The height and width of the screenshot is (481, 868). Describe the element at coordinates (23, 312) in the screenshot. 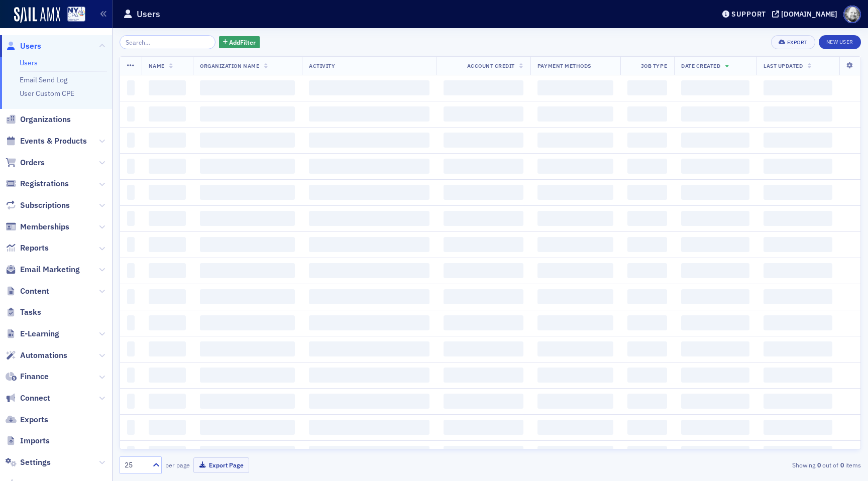

I see `a: Tasks` at that location.